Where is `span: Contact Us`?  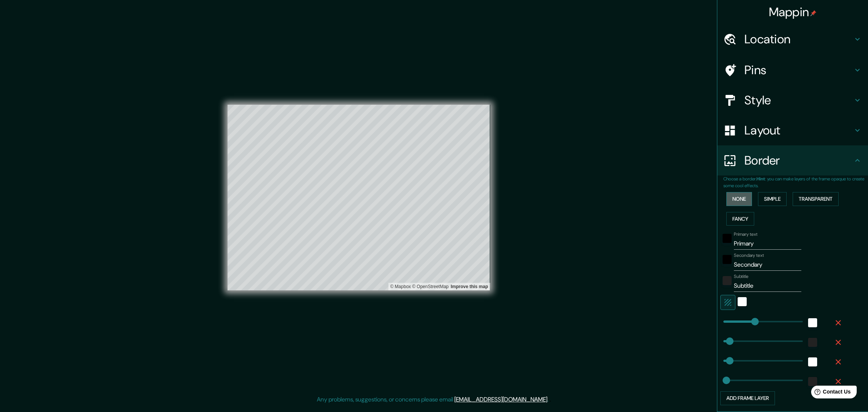
span: Contact Us is located at coordinates (36, 9).